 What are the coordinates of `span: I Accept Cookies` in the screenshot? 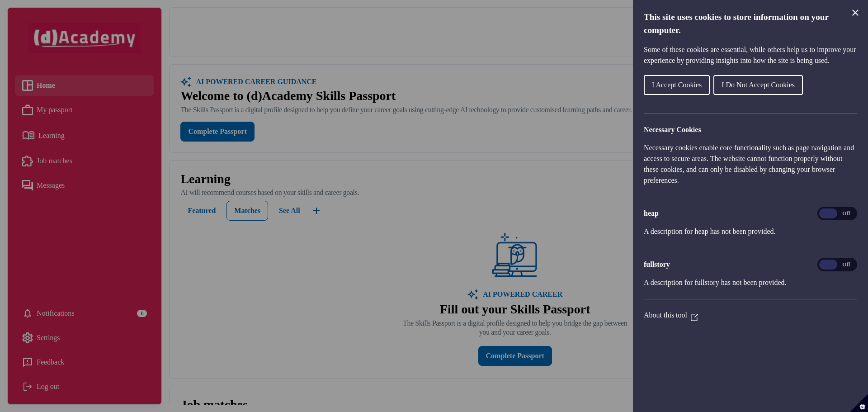 It's located at (677, 84).